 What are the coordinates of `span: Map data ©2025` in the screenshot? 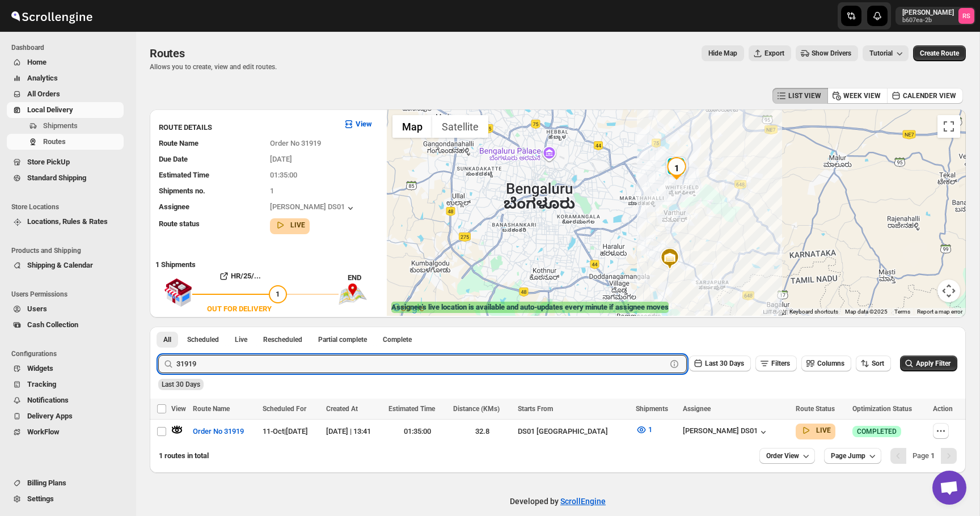 It's located at (866, 311).